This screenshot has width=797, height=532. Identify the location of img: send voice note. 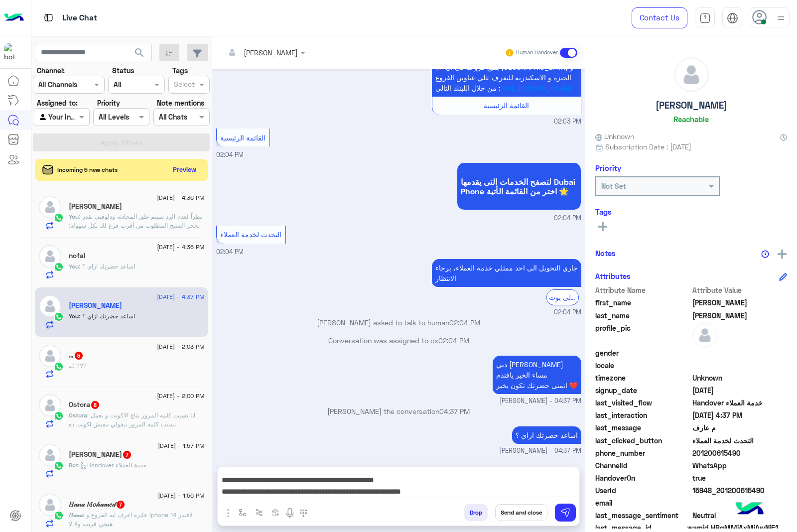
(289, 513).